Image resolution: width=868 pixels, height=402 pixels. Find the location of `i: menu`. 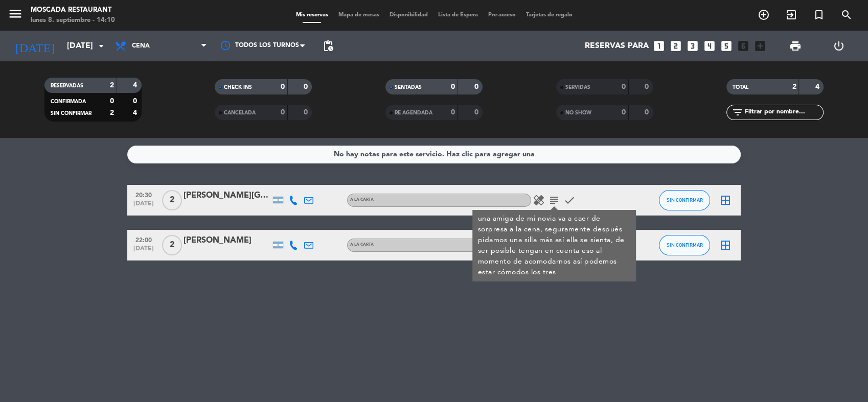

i: menu is located at coordinates (15, 14).